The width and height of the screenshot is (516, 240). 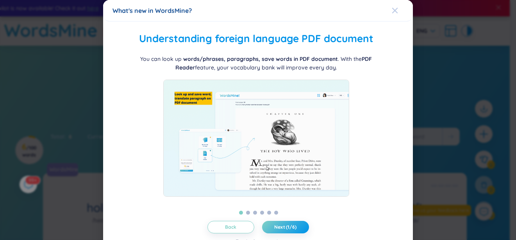 What do you see at coordinates (241, 213) in the screenshot?
I see `button: 1` at bounding box center [241, 213].